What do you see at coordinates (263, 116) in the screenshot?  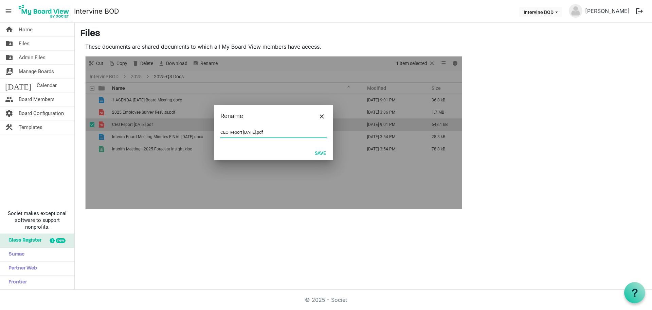 I see `div: Rename` at bounding box center [263, 116].